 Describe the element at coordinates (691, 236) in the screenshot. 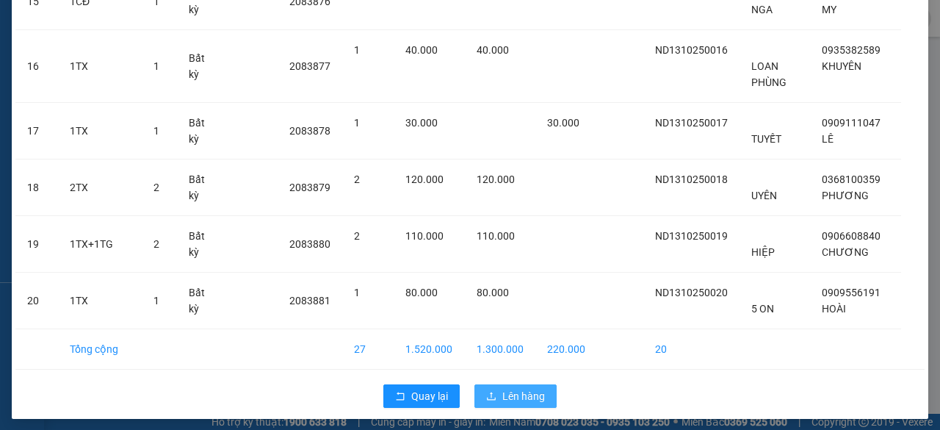

I see `span: ND1310250019` at that location.